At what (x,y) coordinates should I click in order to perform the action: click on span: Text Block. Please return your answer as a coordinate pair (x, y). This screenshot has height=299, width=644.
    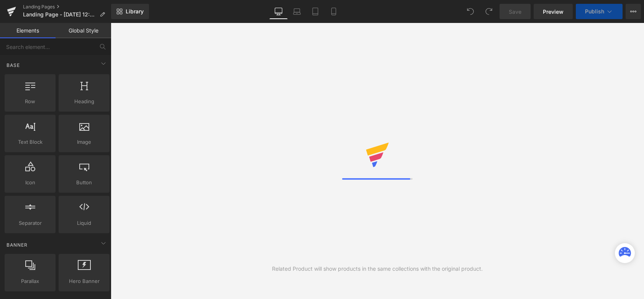
    Looking at the image, I should click on (30, 142).